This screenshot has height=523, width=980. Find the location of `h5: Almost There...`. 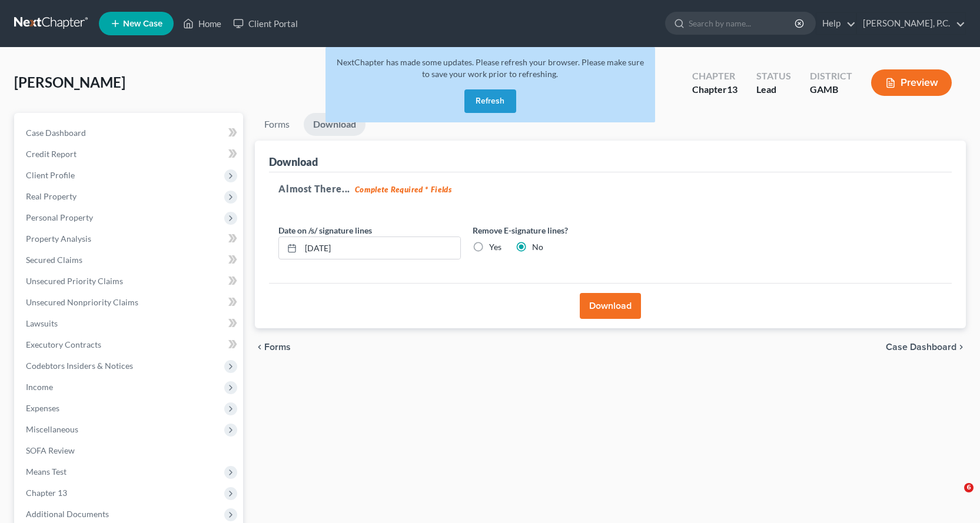

h5: Almost There... is located at coordinates (610, 189).